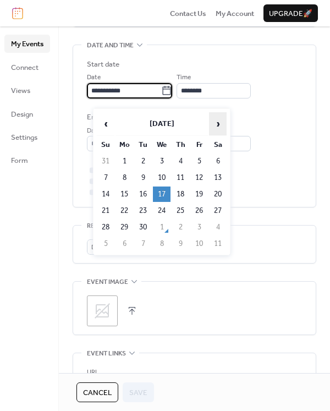 The width and height of the screenshot is (330, 411). I want to click on td: 14, so click(106, 194).